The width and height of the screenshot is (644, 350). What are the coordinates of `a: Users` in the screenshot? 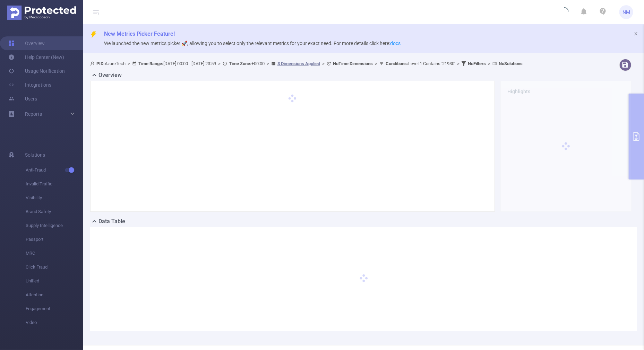 It's located at (23, 99).